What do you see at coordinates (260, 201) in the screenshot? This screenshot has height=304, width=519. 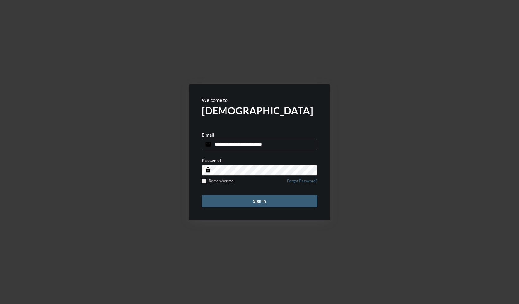 I see `button: Sign in` at bounding box center [260, 201].